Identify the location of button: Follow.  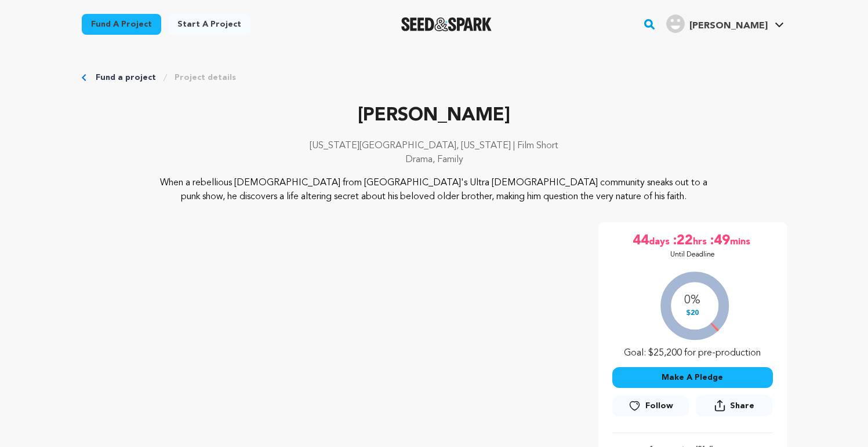
(651, 406).